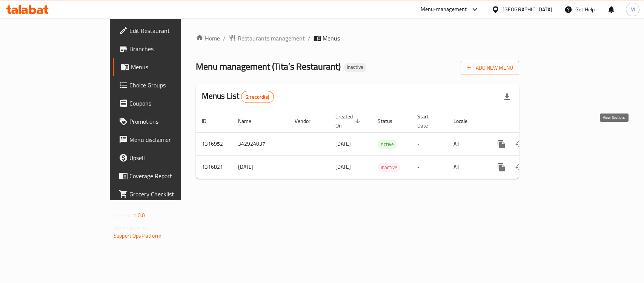 This screenshot has height=283, width=644. What do you see at coordinates (271, 38) in the screenshot?
I see `span: Restaurants management` at bounding box center [271, 38].